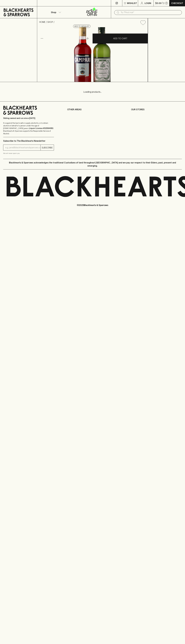 Image resolution: width=185 pixels, height=644 pixels. I want to click on p: Wishlist, so click(132, 3).